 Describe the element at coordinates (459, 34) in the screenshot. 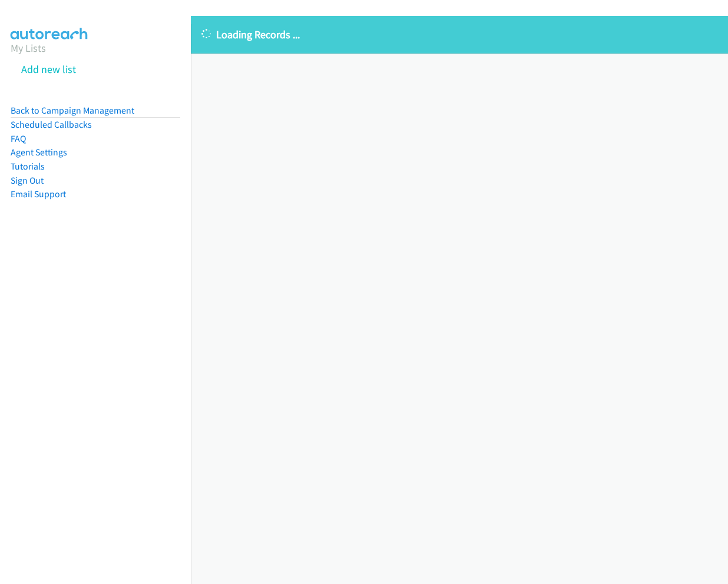

I see `p: Loading Records ...` at that location.